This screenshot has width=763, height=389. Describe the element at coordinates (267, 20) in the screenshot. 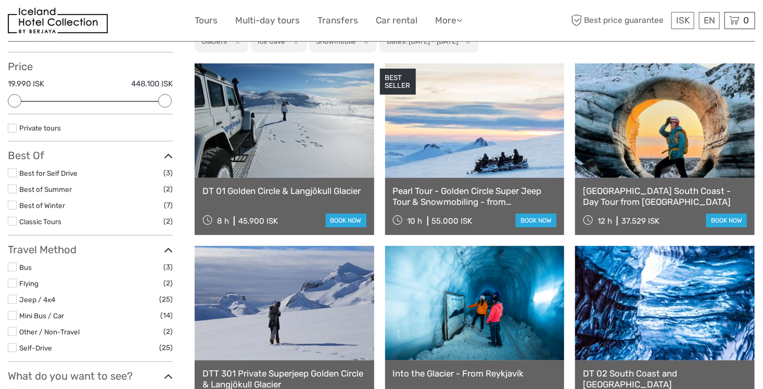

I see `a: Multi-day tours` at that location.